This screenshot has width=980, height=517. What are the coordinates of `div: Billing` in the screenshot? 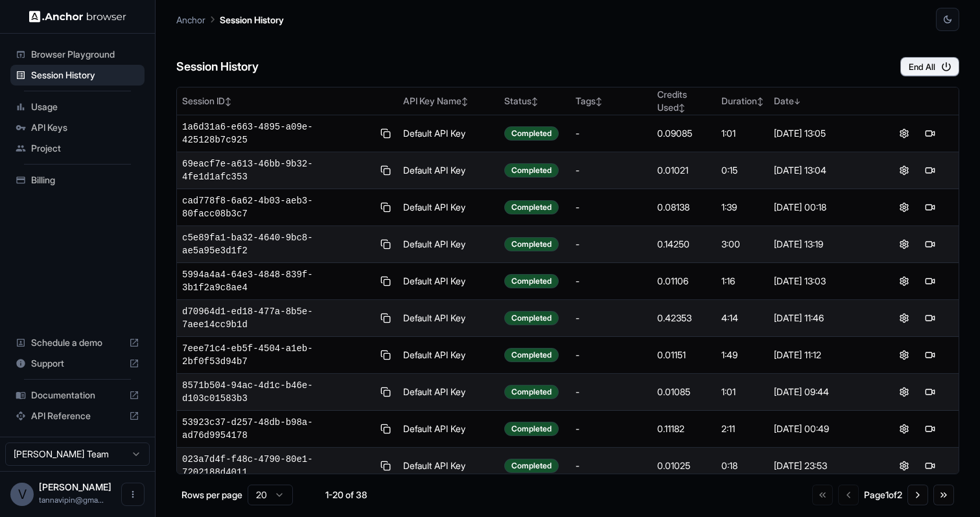 It's located at (77, 180).